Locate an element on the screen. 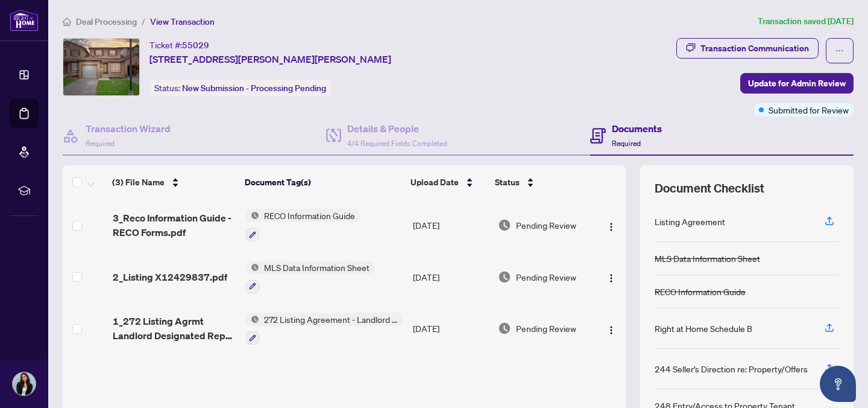 Image resolution: width=868 pixels, height=408 pixels. div: Listing Agreement is located at coordinates (689, 221).